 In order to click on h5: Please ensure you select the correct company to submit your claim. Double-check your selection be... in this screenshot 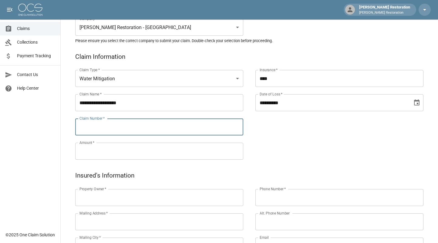, I will do `click(249, 41)`.